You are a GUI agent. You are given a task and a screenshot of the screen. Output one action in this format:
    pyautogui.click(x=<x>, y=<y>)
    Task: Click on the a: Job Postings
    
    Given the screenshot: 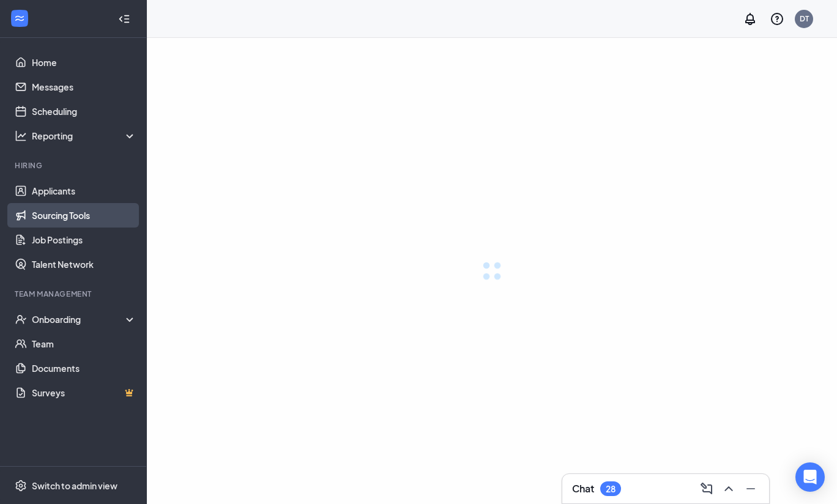 What is the action you would take?
    pyautogui.click(x=84, y=240)
    